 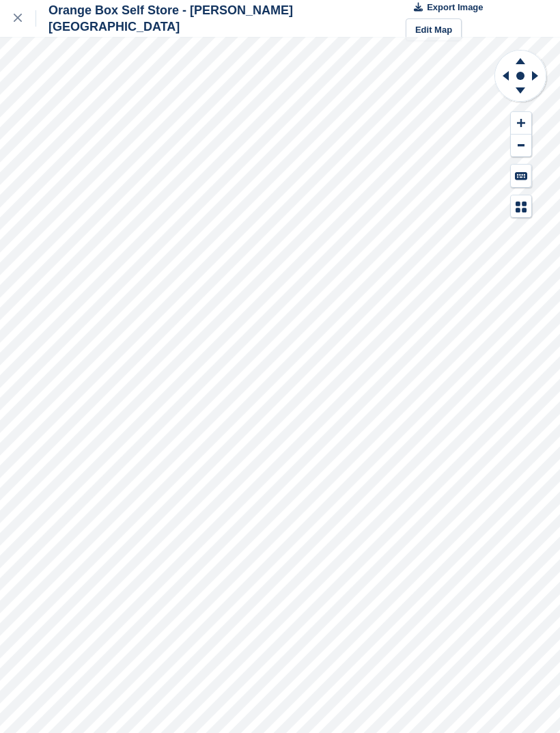 I want to click on button: Map Legend, so click(x=521, y=206).